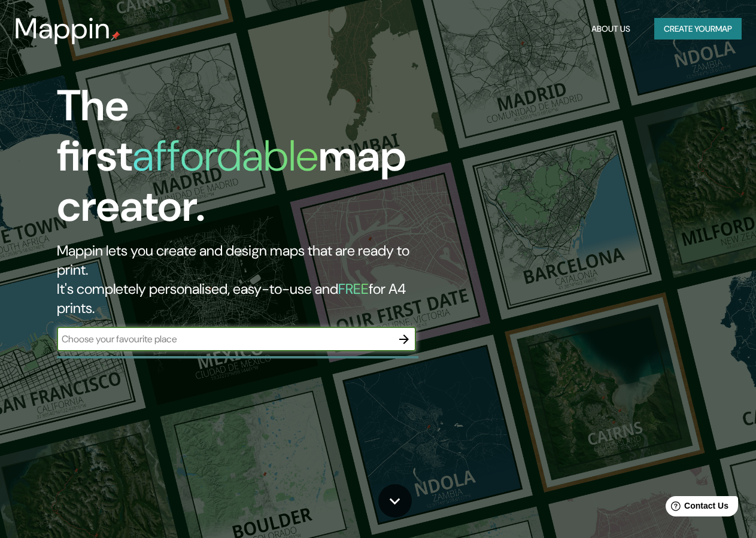 The image size is (756, 538). What do you see at coordinates (246, 161) in the screenshot?
I see `h1: The first map creator.` at bounding box center [246, 161].